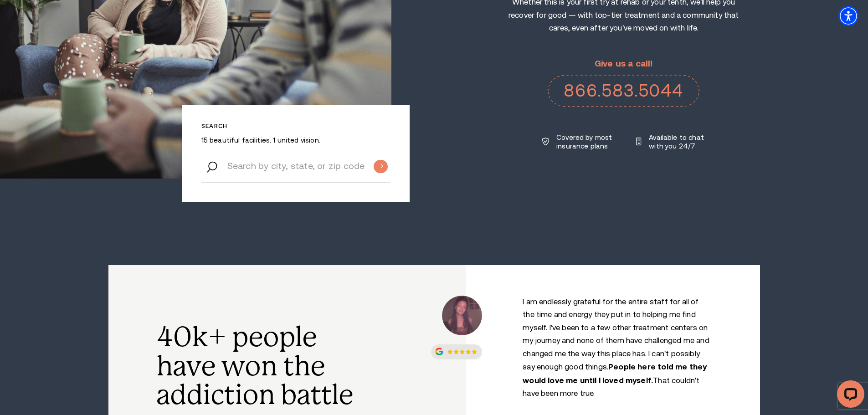 Image resolution: width=868 pixels, height=415 pixels. Describe the element at coordinates (296, 126) in the screenshot. I see `p: Search` at that location.